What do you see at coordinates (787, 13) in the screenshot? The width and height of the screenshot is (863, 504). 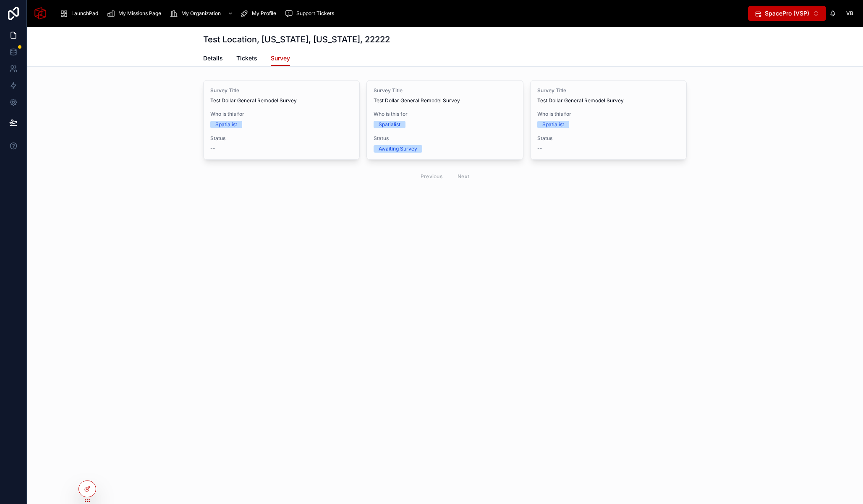 I see `span: SpacePro (VSP)` at bounding box center [787, 13].